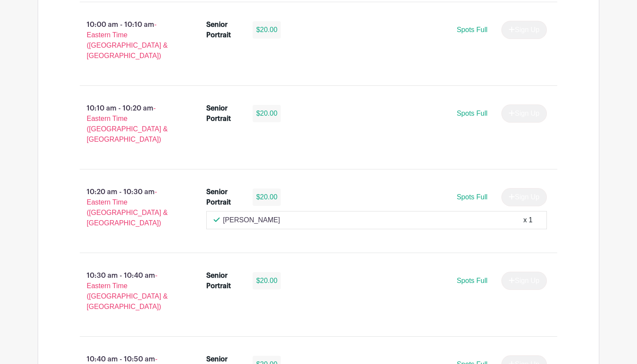  I want to click on p: 10:00 am - 10:10 am, so click(129, 40).